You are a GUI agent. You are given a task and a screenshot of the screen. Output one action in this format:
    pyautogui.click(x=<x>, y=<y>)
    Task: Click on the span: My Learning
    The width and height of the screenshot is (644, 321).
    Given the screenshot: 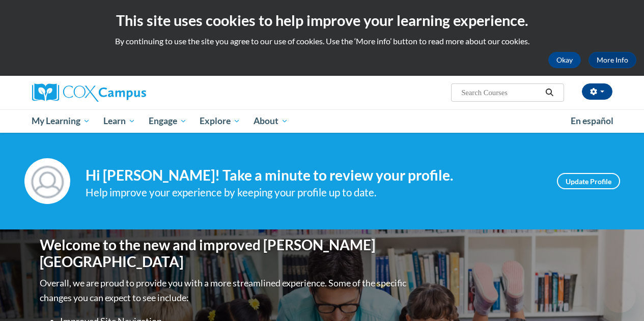 What is the action you would take?
    pyautogui.click(x=61, y=121)
    